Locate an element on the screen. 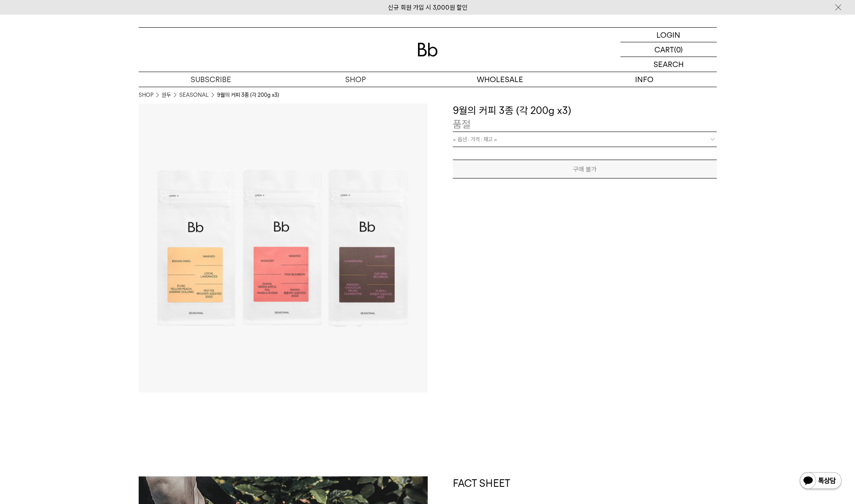 The image size is (855, 504). p: 품절 is located at coordinates (462, 124).